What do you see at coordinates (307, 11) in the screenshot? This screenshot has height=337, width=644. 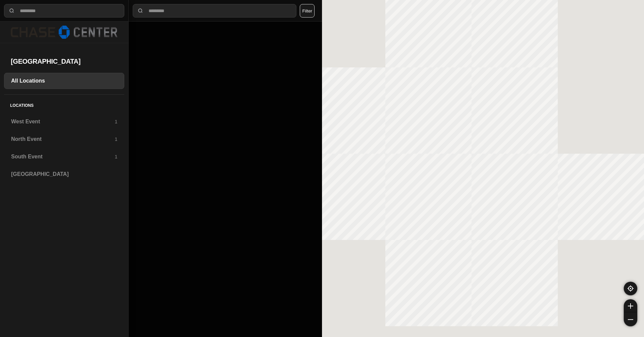 I see `button: Filter` at bounding box center [307, 11].